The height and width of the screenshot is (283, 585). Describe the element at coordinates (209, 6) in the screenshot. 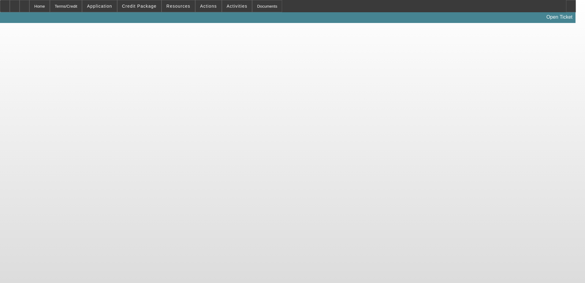

I see `button: Actions` at that location.